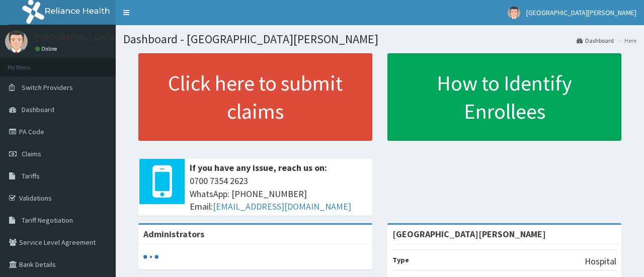  What do you see at coordinates (47, 87) in the screenshot?
I see `span: Switch Providers` at bounding box center [47, 87].